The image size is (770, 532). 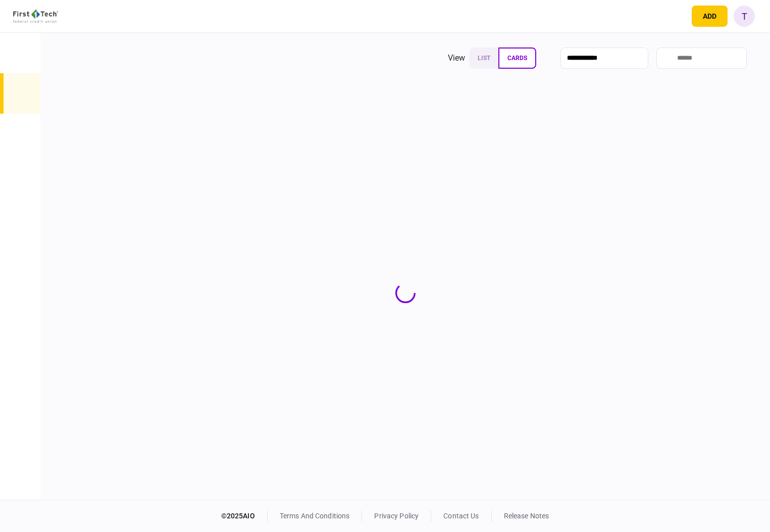 I want to click on img: client company logo, so click(x=36, y=16).